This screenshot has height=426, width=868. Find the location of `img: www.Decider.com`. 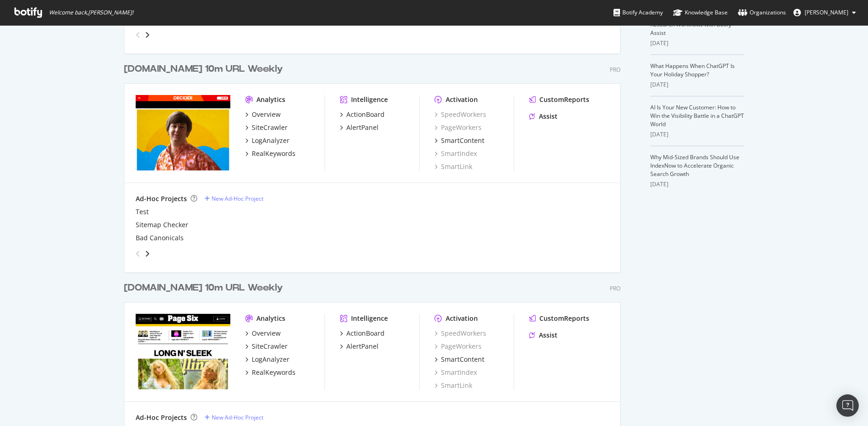

img: www.Decider.com is located at coordinates (183, 133).